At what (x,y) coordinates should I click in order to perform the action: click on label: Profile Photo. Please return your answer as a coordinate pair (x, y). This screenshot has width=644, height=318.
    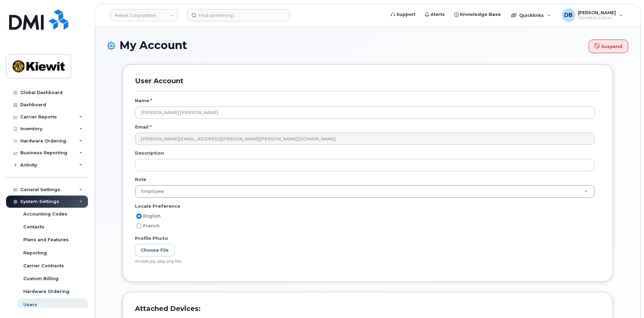
    Looking at the image, I should click on (151, 238).